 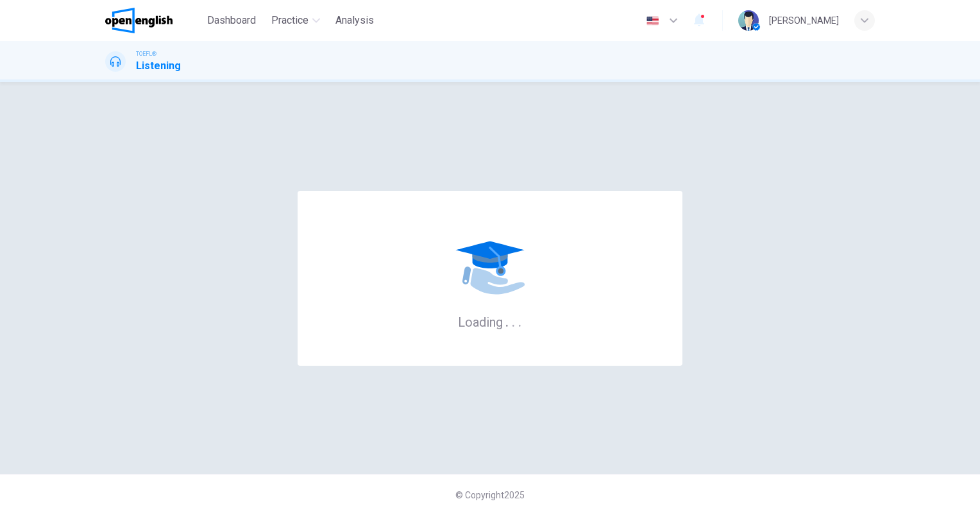 What do you see at coordinates (355, 21) in the screenshot?
I see `button: Analysis` at bounding box center [355, 21].